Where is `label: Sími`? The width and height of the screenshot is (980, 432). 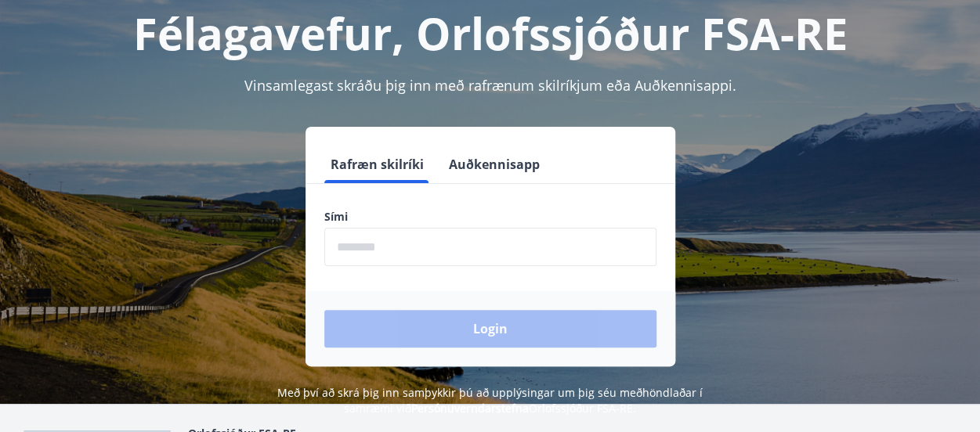 label: Sími is located at coordinates (491, 217).